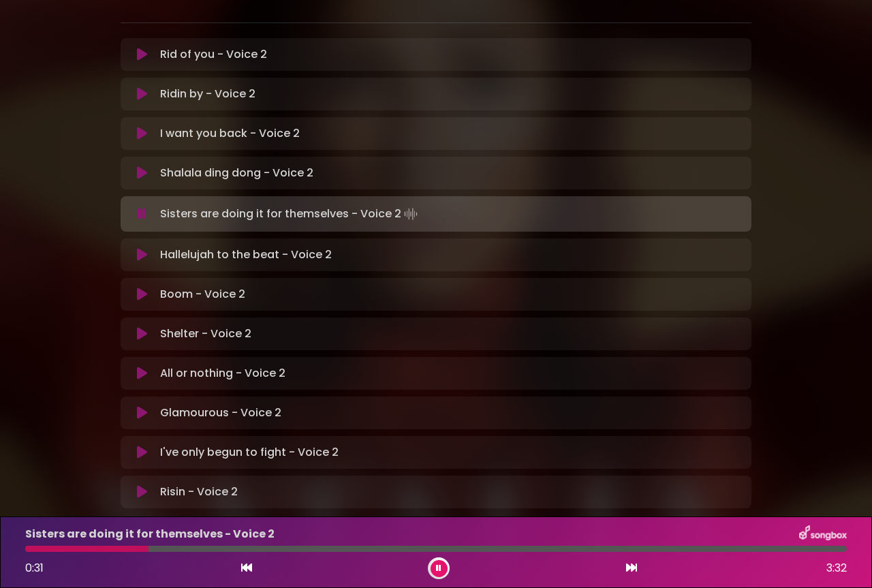 The width and height of the screenshot is (872, 588). I want to click on p: I've only begun to fight - Voice 2, so click(249, 453).